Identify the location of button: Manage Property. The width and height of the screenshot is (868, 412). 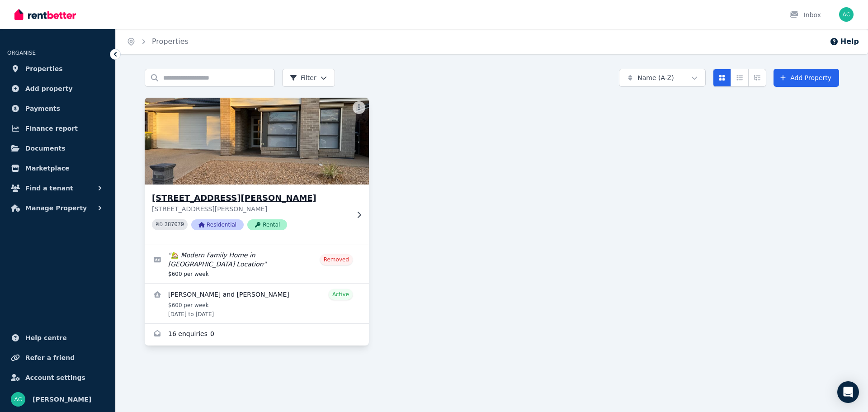
(58, 208).